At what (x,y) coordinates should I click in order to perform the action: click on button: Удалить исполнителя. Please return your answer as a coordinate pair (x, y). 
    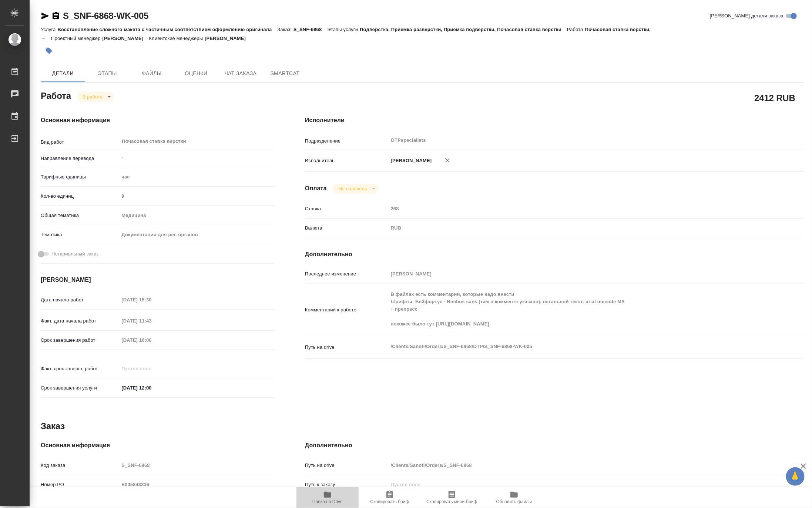
    Looking at the image, I should click on (447, 161).